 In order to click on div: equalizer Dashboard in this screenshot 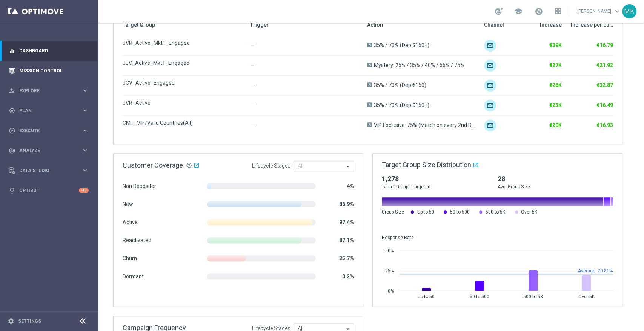, I will do `click(49, 51)`.